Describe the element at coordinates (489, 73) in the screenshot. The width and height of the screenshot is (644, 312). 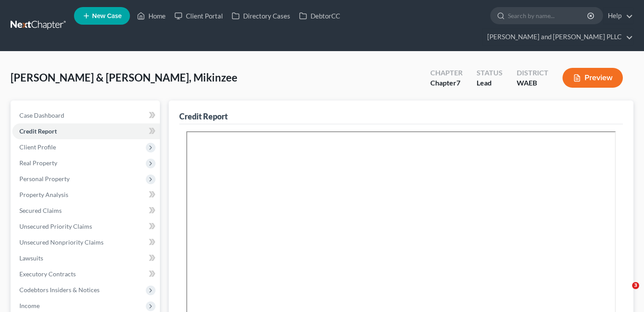
I see `div: Status` at that location.